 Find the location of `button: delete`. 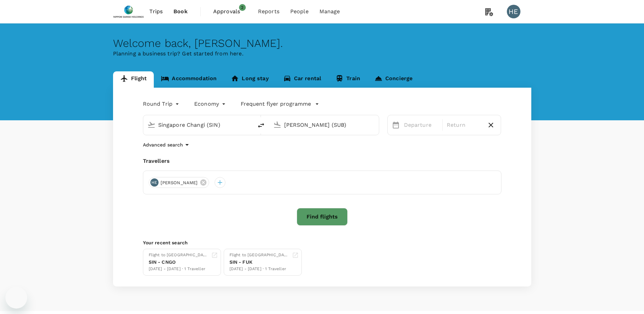

button: delete is located at coordinates (261, 125).